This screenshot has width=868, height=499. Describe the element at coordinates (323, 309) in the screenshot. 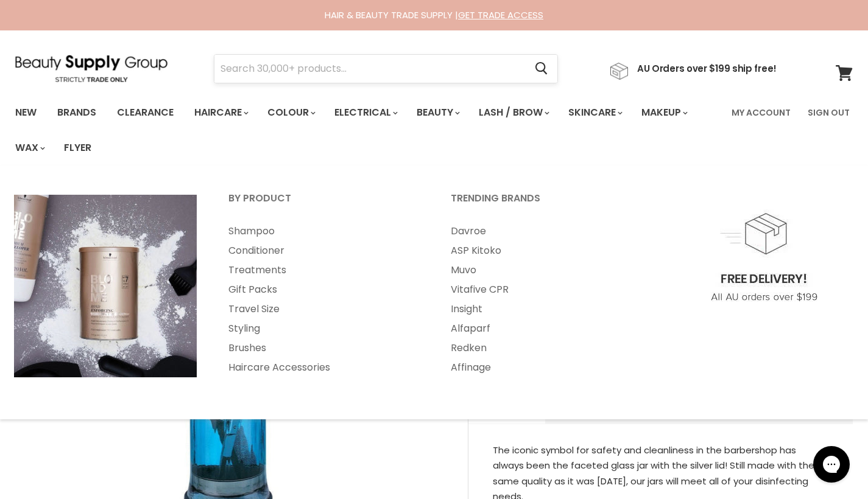

I see `a: Travel Size` at that location.